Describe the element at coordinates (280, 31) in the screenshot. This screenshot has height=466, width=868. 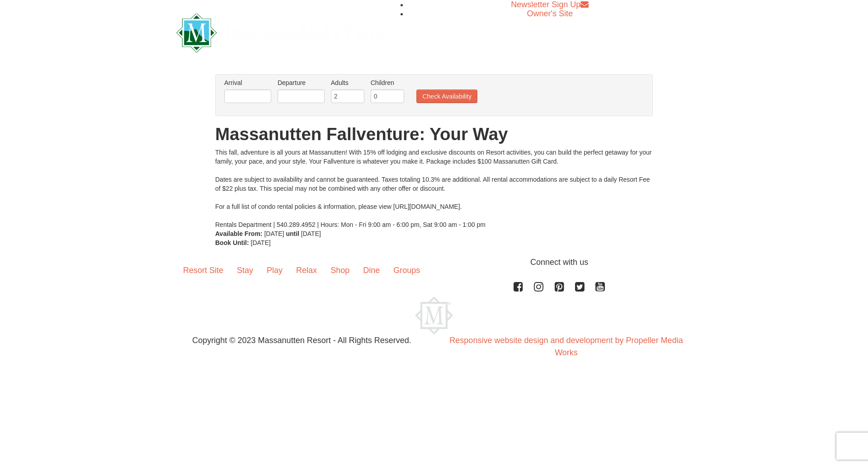
I see `a: Massanutten Resort` at that location.